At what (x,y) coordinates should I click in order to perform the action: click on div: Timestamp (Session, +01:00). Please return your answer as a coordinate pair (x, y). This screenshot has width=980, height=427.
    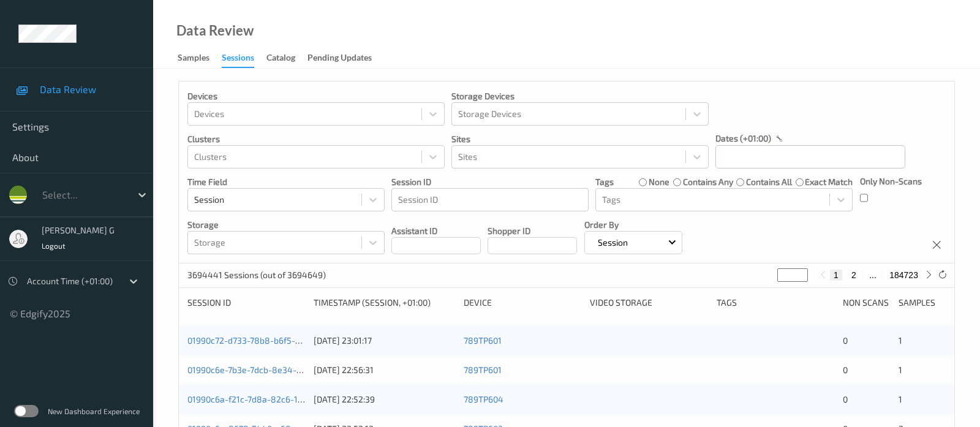
    Looking at the image, I should click on (384, 302).